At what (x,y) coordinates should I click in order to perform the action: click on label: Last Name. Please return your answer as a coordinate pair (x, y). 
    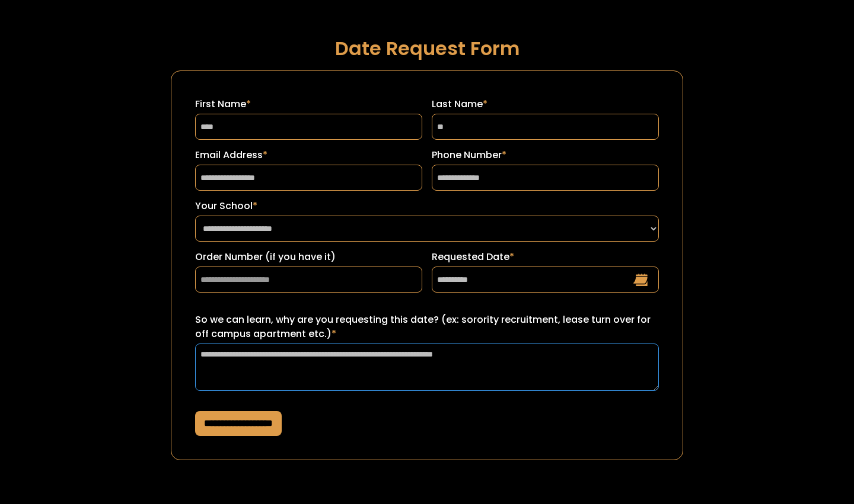
    Looking at the image, I should click on (545, 105).